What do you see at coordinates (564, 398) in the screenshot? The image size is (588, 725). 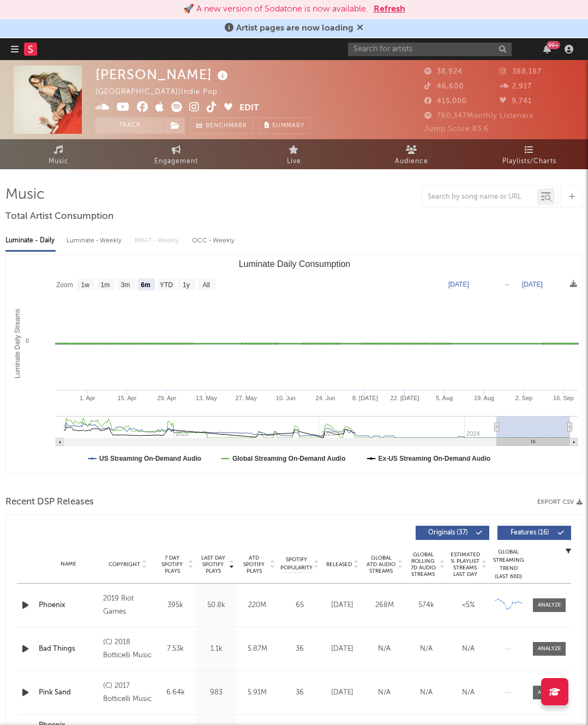 I see `text: 16. Sep` at bounding box center [564, 398].